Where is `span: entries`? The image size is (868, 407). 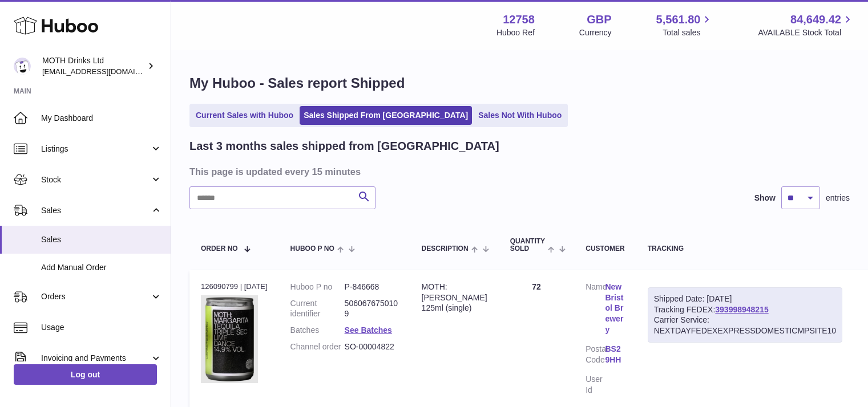
span: entries is located at coordinates (838, 198).